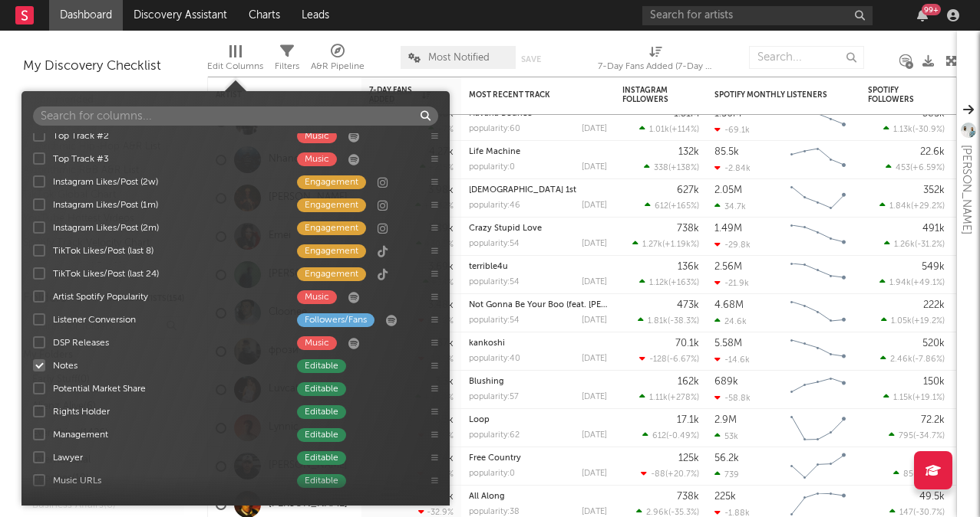 This screenshot has width=980, height=517. What do you see at coordinates (727, 474) in the screenshot?
I see `div: 739` at bounding box center [727, 474].